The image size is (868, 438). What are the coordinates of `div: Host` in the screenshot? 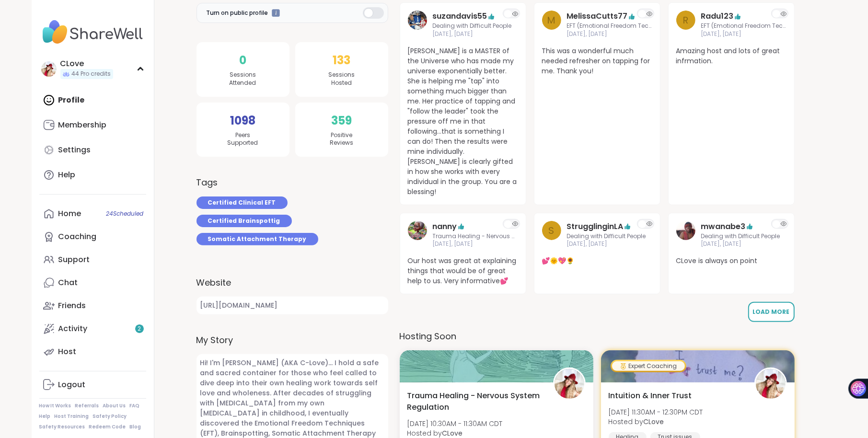 It's located at (68, 352).